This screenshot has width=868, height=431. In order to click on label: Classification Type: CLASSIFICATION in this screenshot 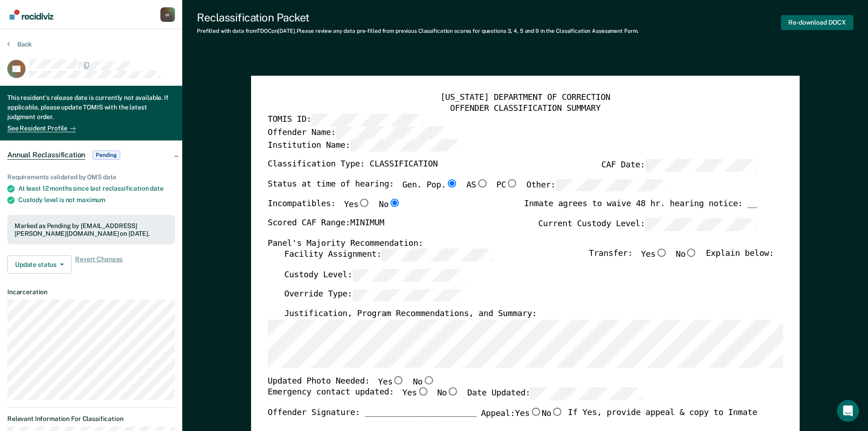, I will do `click(352, 166)`.